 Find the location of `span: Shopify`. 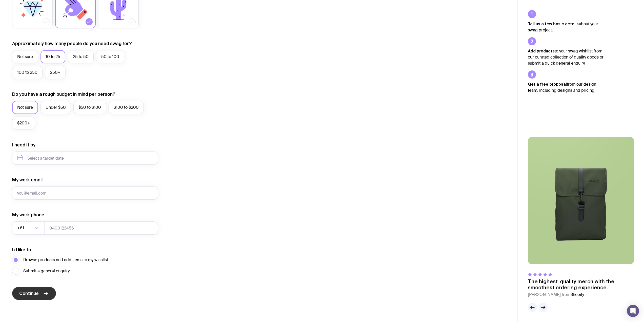

span: Shopify is located at coordinates (577, 294).